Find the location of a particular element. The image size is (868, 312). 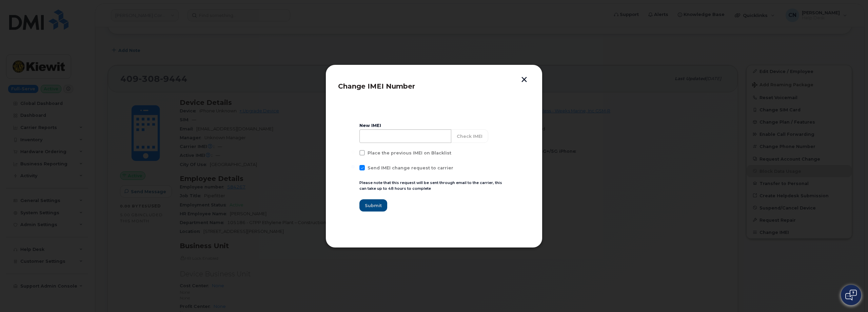

small: Please note that this request will be sent through email to the carrier, this can take up to 48 h... is located at coordinates (431, 185).